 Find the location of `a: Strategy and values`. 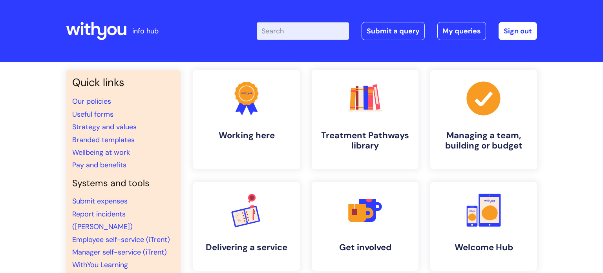

a: Strategy and values is located at coordinates (104, 127).